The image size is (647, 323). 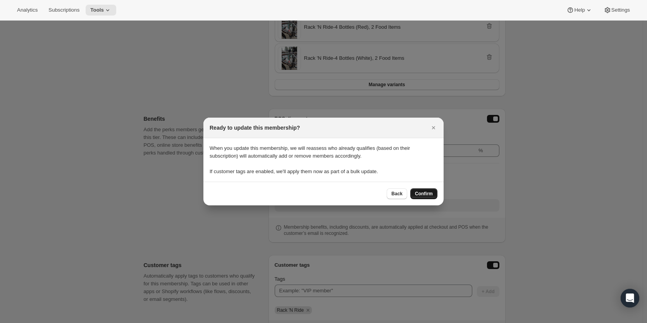 What do you see at coordinates (434, 128) in the screenshot?
I see `button: Close` at bounding box center [434, 128].